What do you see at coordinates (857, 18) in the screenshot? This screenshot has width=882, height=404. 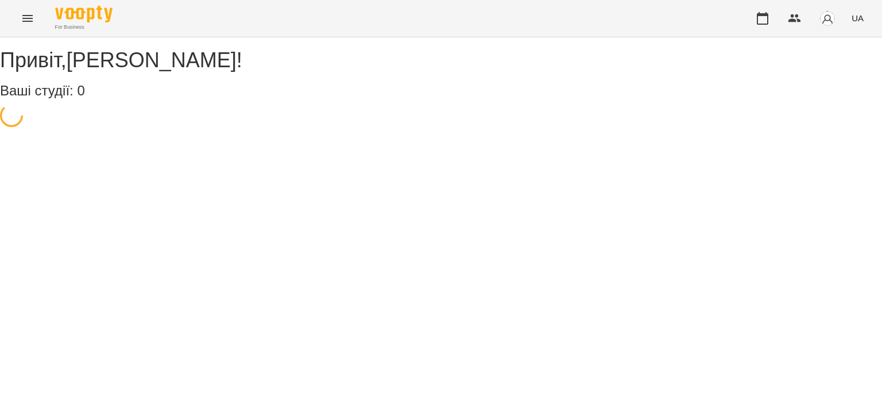 I see `button: UA` at bounding box center [857, 18].